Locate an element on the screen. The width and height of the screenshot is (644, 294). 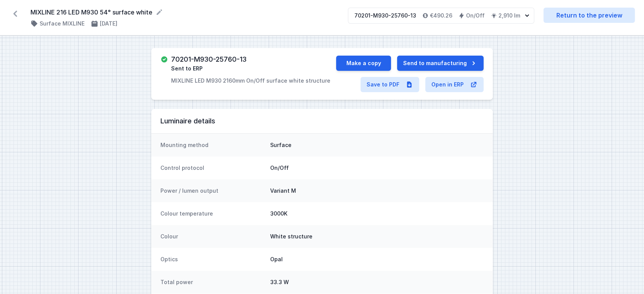
dd: Opal is located at coordinates (377, 259).